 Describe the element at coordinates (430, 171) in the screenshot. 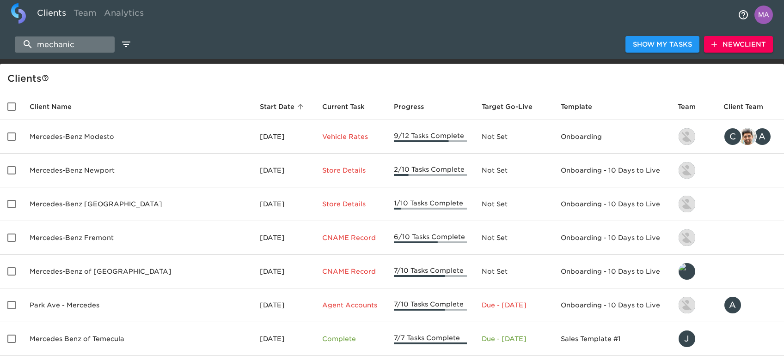

I see `td: 2/10 Tasks Complete` at that location.